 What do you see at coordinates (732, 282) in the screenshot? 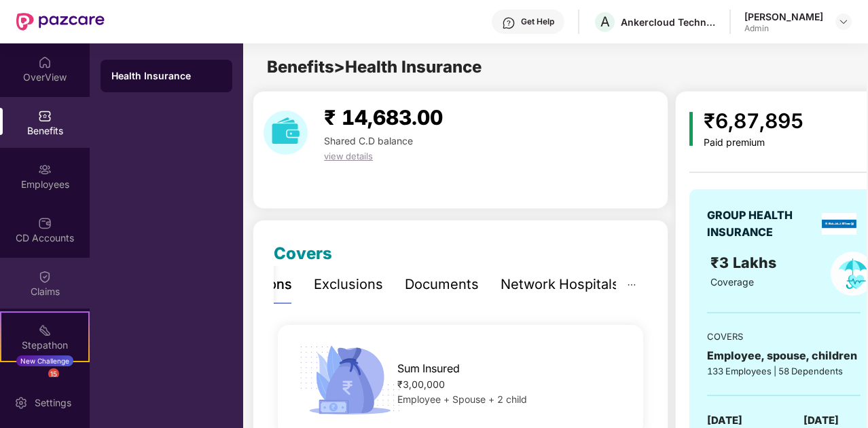
I see `span: Coverage` at bounding box center [732, 282].